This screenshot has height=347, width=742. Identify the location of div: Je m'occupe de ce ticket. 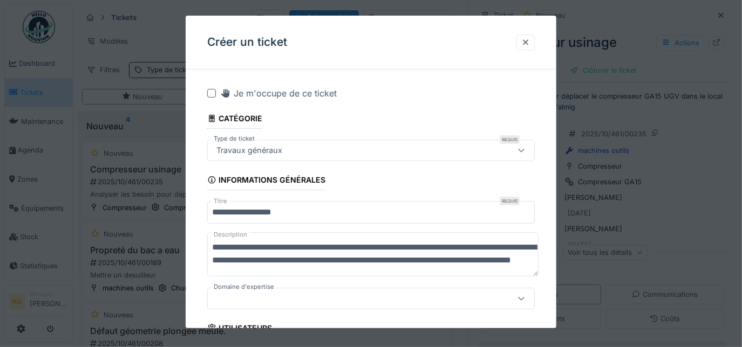
(278, 93).